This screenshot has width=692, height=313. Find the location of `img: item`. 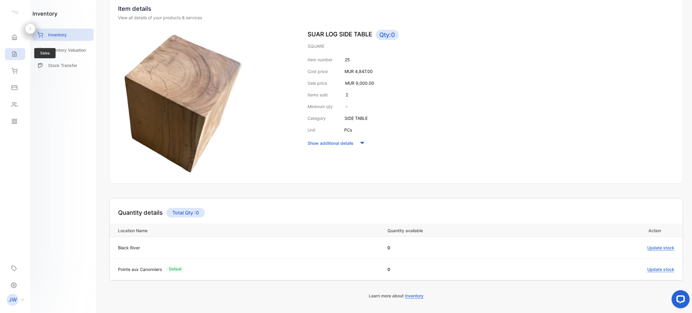

img: item is located at coordinates (183, 103).